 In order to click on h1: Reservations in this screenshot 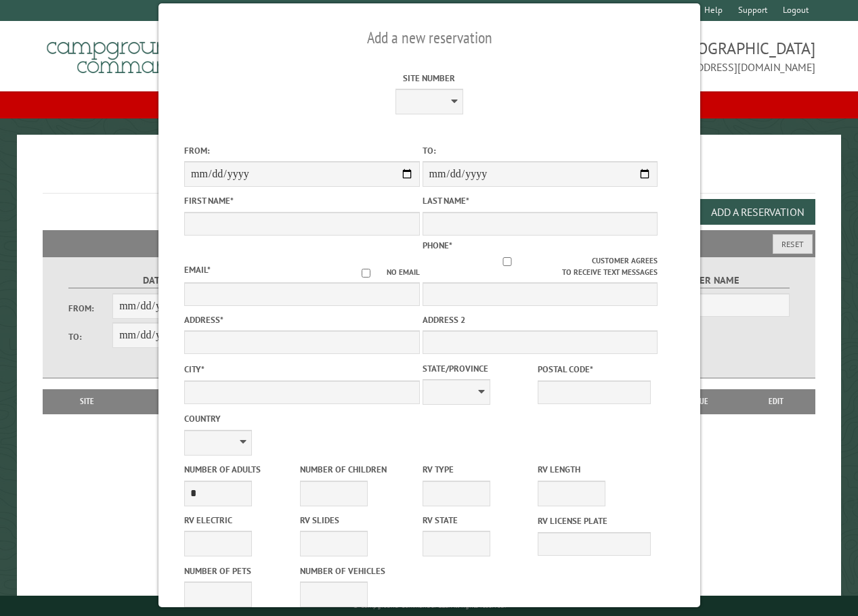, I will do `click(428, 174)`.